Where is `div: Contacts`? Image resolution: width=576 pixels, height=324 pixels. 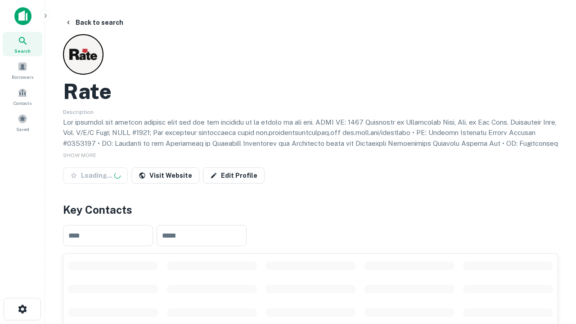 div: Contacts is located at coordinates (22, 96).